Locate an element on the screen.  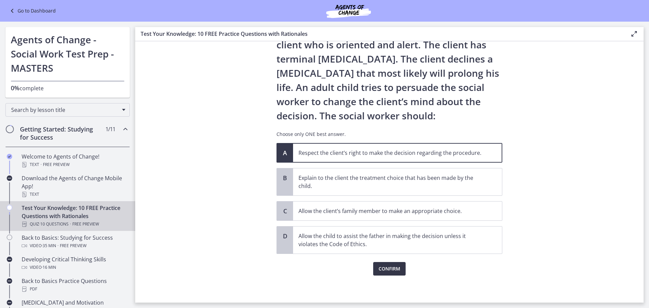
div: Download the Agents of Change Mobile App! is located at coordinates (74, 186).